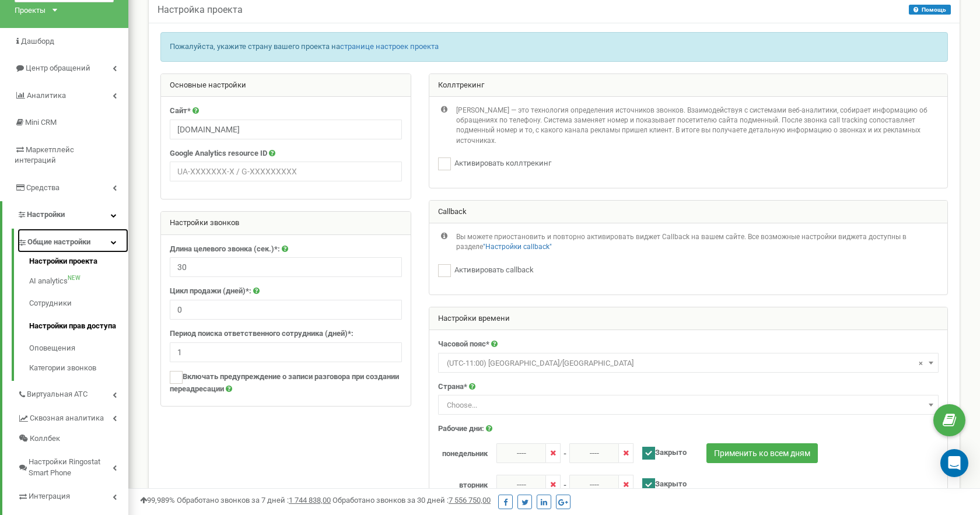 The height and width of the screenshot is (515, 980). I want to click on label: вторник, so click(463, 483).